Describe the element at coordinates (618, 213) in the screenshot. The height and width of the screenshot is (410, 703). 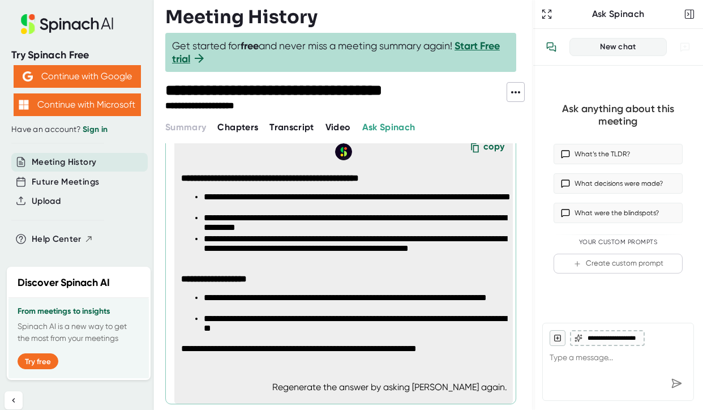
I see `button: What were the blindspots?` at that location.